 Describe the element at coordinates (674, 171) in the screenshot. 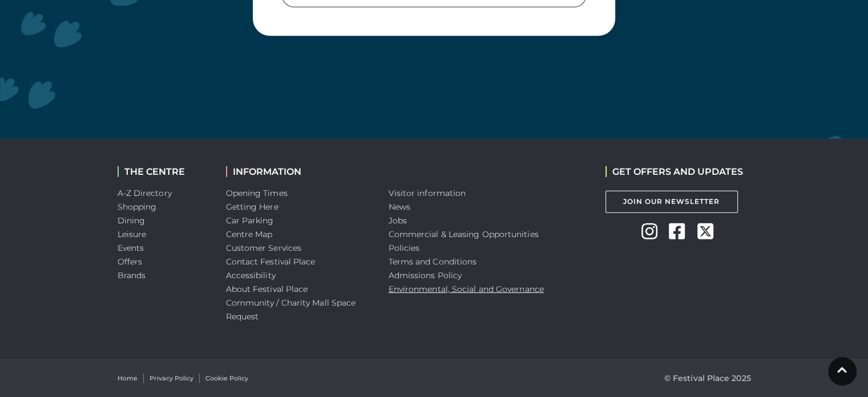

I see `h2: GET OFFERS AND UPDATES` at that location.